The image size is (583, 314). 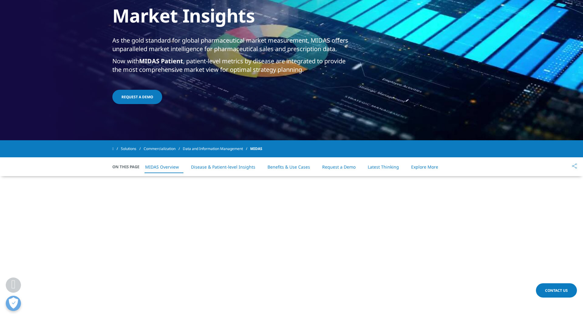 What do you see at coordinates (223, 166) in the screenshot?
I see `a: Disease & Patient-level Insights` at bounding box center [223, 166].